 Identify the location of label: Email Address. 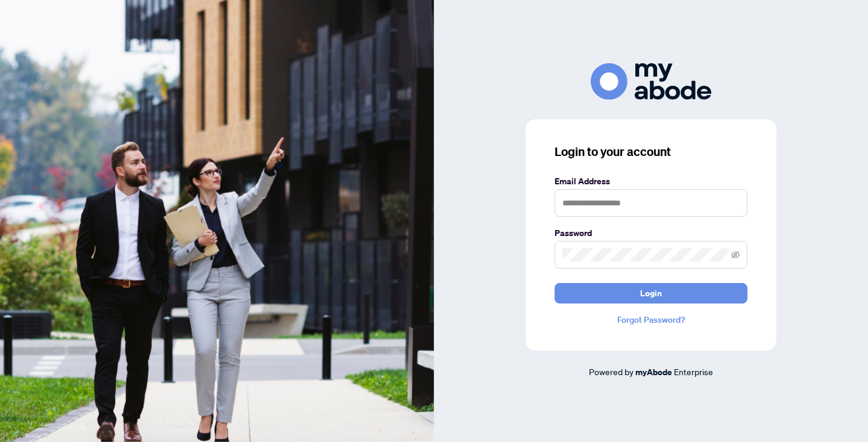
(651, 181).